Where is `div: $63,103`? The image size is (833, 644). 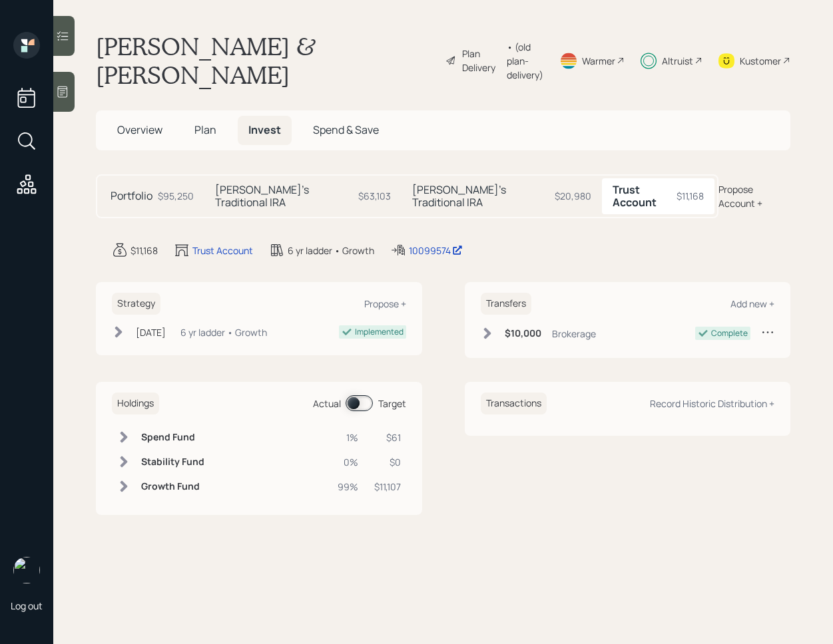
div: $63,103 is located at coordinates (375, 196).